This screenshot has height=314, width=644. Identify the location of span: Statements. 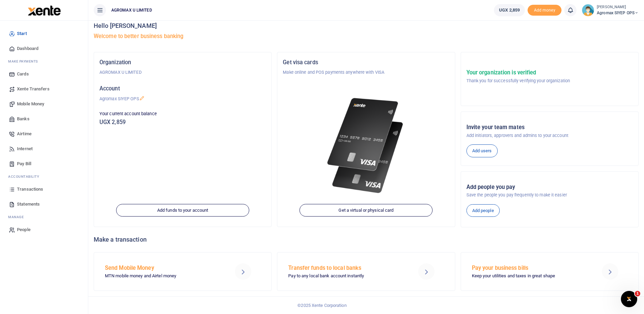
(28, 204).